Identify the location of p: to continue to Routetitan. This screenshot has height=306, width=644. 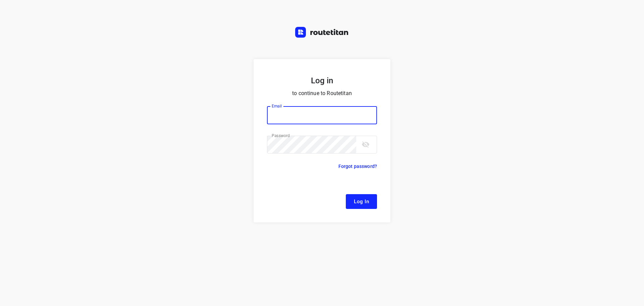
(322, 94).